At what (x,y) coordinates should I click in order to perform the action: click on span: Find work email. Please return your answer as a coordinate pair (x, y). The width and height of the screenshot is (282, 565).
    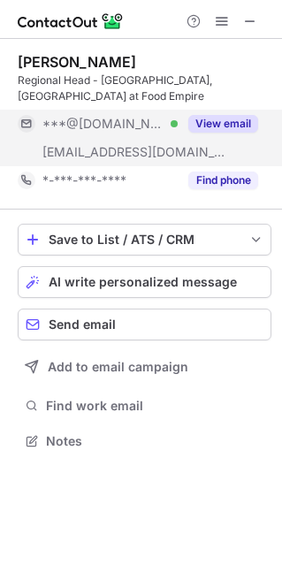
    Looking at the image, I should click on (155, 406).